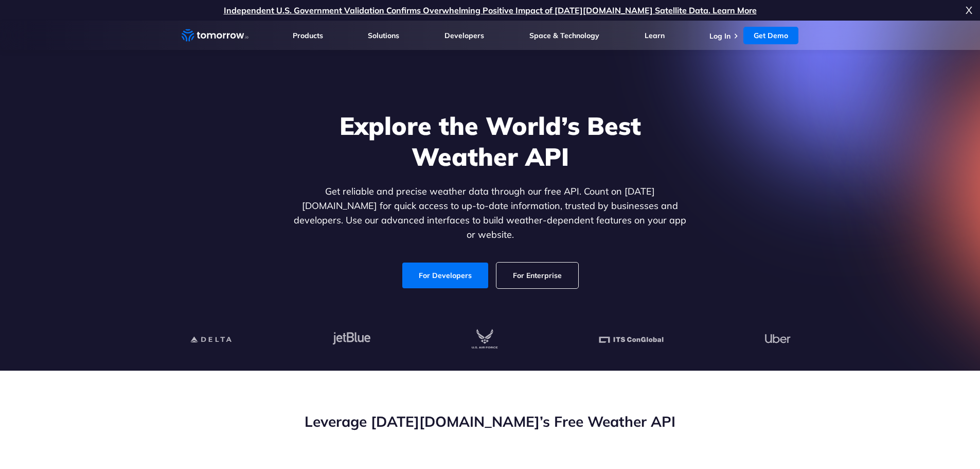 This screenshot has height=469, width=980. Describe the element at coordinates (490, 141) in the screenshot. I see `h1: Explore the World’s Best Weather API` at that location.